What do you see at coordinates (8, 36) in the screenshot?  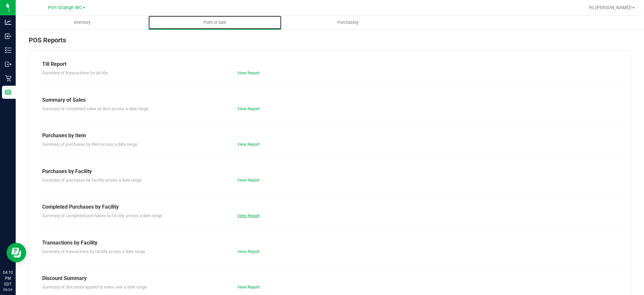 I see `inline-svg: Inbound` at bounding box center [8, 36].